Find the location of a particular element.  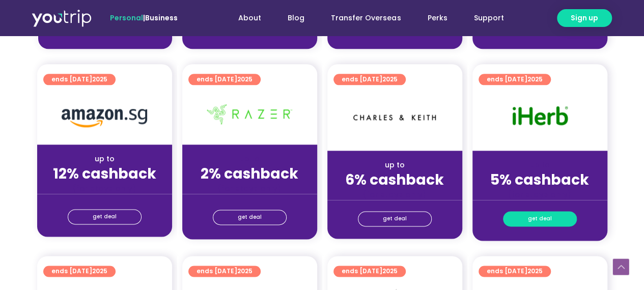

a: Transfer Overseas is located at coordinates (365, 18).